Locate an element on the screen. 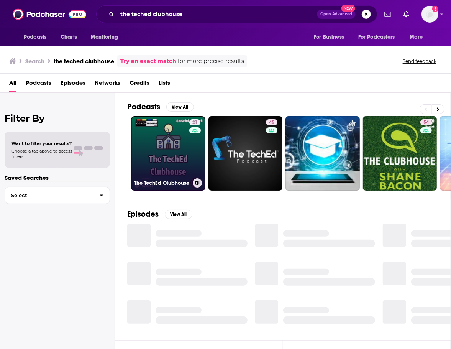  a: Podcasts is located at coordinates (38, 84).